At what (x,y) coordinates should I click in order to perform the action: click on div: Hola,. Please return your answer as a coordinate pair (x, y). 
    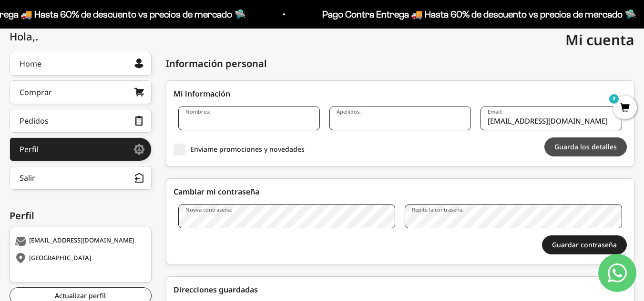
    Looking at the image, I should click on (24, 36).